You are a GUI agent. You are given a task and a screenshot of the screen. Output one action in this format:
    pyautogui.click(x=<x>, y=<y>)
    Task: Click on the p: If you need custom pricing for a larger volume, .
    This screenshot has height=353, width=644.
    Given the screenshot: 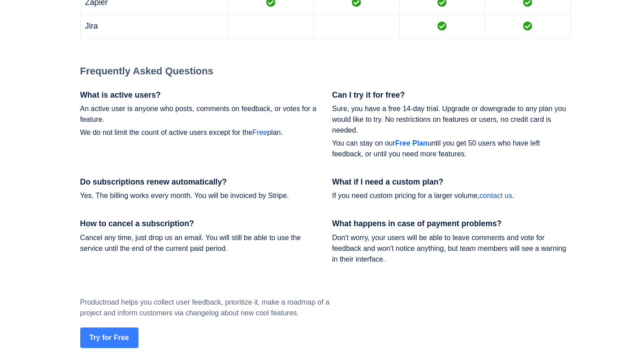 What is the action you would take?
    pyautogui.click(x=452, y=196)
    